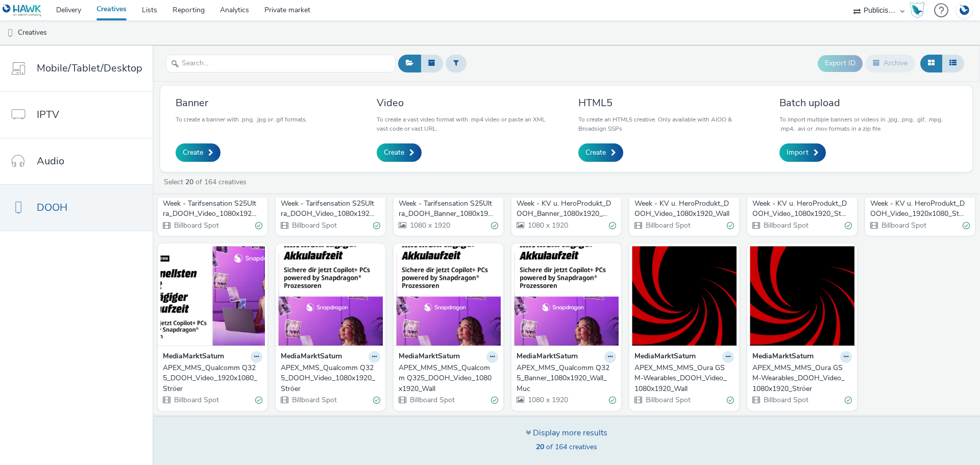 This screenshot has width=980, height=465. What do you see at coordinates (446, 378) in the screenshot?
I see `div: APEX_MMS_MMS_Qualcomm Q325_DOOH_Video_1080x1920_Wall` at bounding box center [446, 378].